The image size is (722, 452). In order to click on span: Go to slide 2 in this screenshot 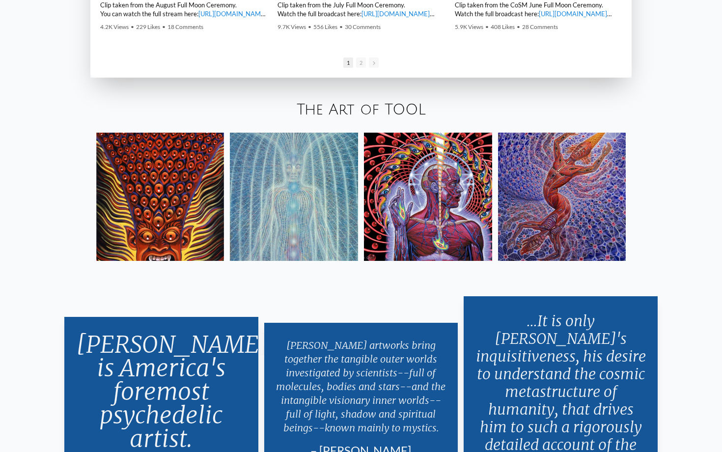, I will do `click(361, 62)`.